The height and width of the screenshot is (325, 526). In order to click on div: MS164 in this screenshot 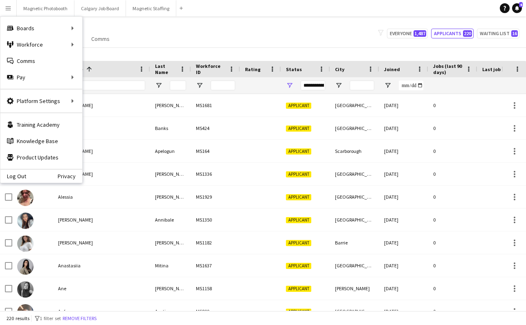, I will do `click(216, 151)`.